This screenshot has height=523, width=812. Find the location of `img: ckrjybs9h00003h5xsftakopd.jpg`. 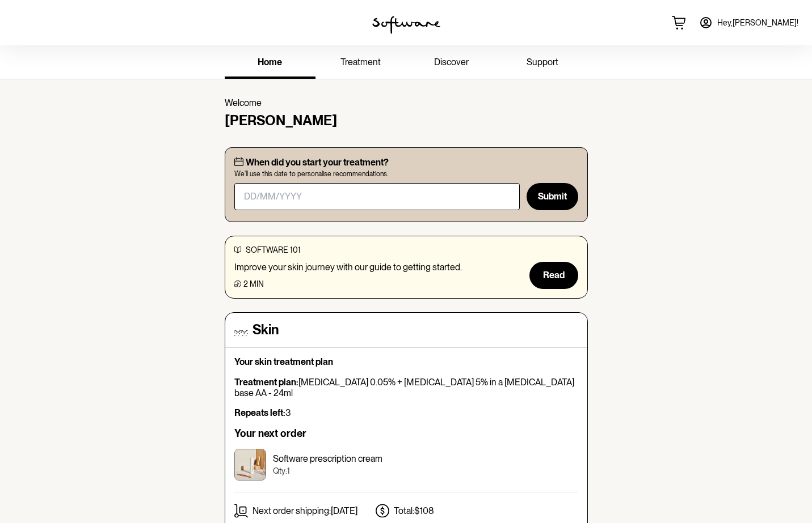

img: ckrjybs9h00003h5xsftakopd.jpg is located at coordinates (251, 465).